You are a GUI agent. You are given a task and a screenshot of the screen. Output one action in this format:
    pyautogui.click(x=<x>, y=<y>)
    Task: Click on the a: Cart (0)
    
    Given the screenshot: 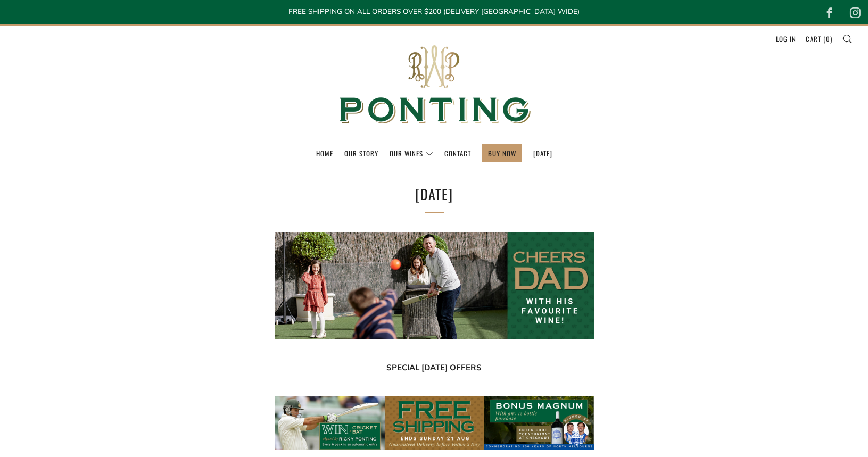 What is the action you would take?
    pyautogui.click(x=819, y=39)
    